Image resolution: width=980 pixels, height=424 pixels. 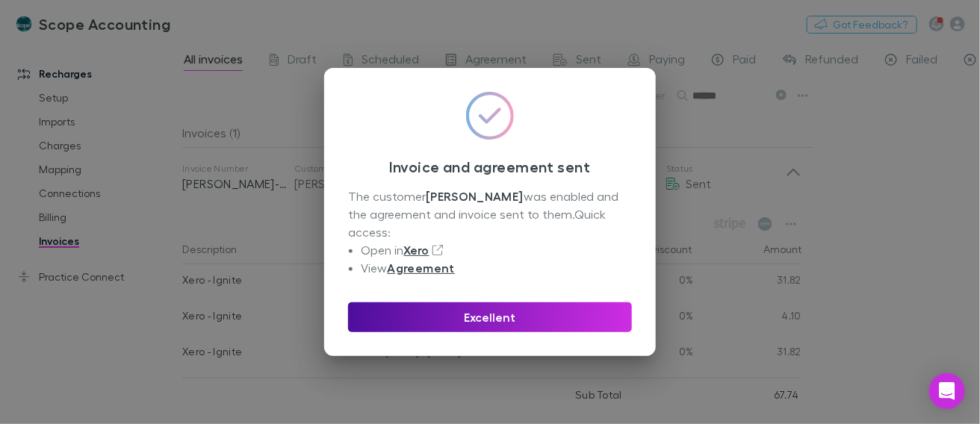 I want to click on button: Excellent, so click(x=490, y=318).